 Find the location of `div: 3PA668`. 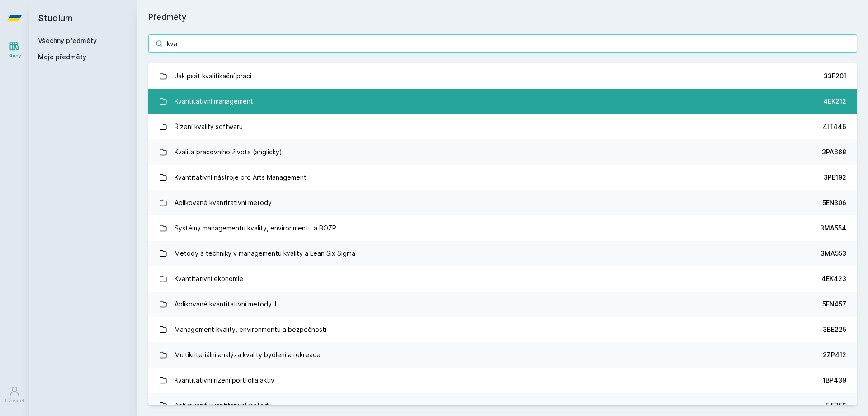

div: 3PA668 is located at coordinates (834, 152).